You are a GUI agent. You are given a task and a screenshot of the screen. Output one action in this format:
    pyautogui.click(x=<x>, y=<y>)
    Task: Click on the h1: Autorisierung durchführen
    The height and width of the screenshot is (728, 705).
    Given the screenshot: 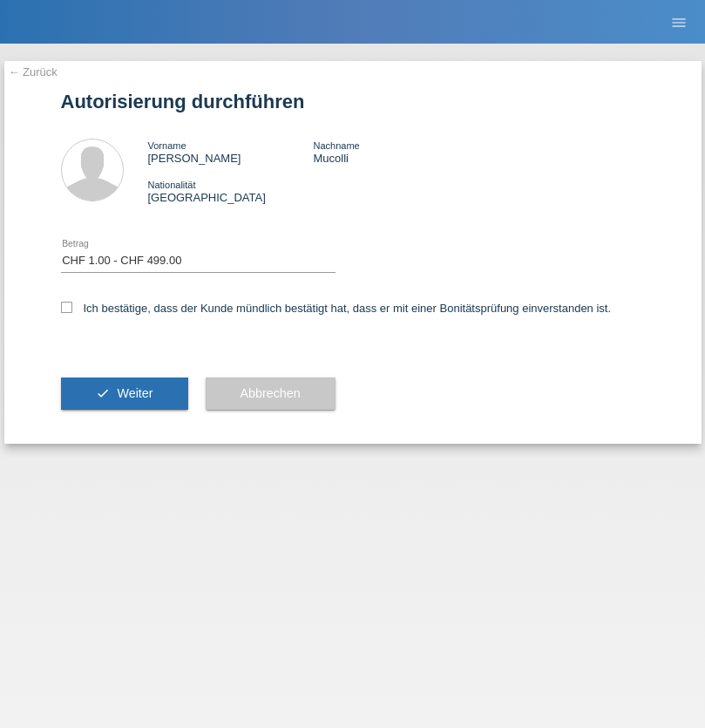 What is the action you would take?
    pyautogui.click(x=353, y=101)
    